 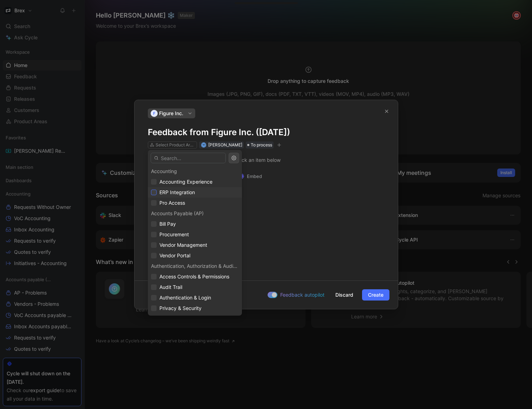 What do you see at coordinates (167, 223) in the screenshot?
I see `span: Bill Pay` at bounding box center [167, 223].